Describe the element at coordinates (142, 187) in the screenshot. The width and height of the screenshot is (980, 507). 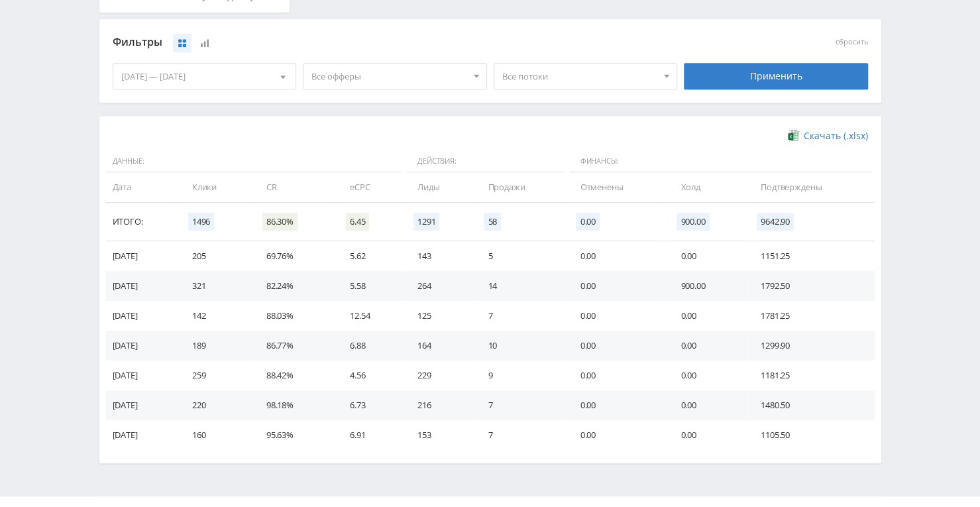
I see `td: Дата` at that location.